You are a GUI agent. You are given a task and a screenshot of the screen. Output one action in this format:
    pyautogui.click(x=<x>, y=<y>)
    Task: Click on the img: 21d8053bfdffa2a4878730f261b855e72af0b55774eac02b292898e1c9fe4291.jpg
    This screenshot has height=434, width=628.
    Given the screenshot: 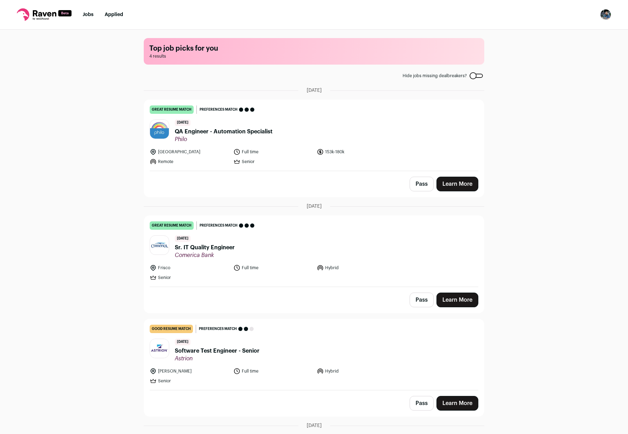 What is the action you would take?
    pyautogui.click(x=159, y=348)
    